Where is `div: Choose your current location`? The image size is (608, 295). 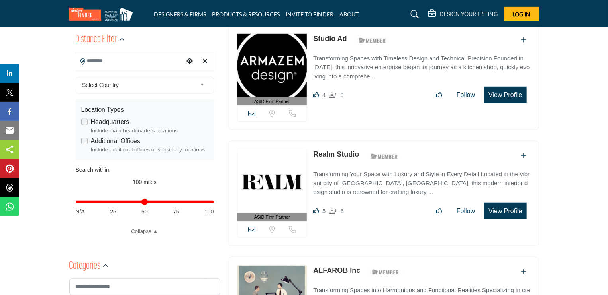 div: Choose your current location is located at coordinates (190, 61).